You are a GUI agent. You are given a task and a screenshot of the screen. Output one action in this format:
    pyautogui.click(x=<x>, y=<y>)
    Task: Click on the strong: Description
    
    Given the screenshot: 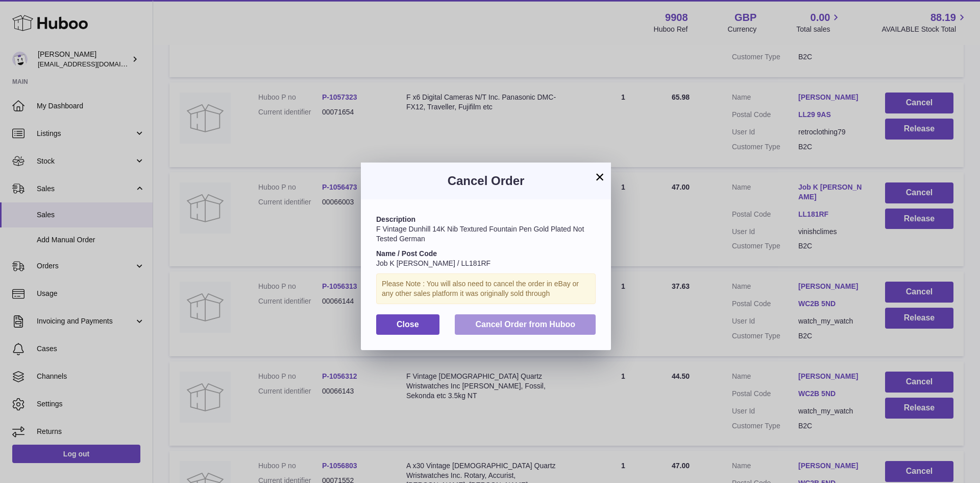 What is the action you would take?
    pyautogui.click(x=396, y=219)
    